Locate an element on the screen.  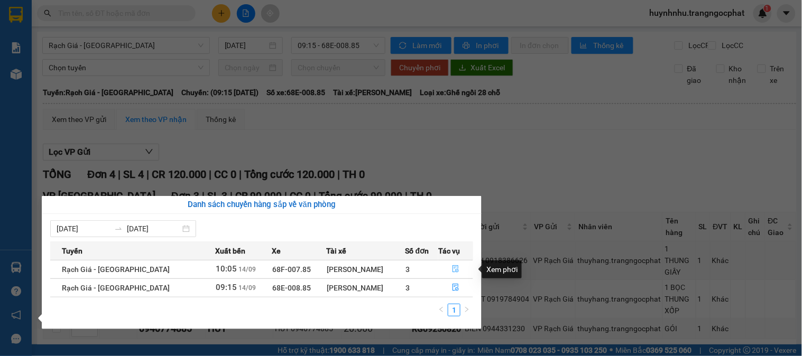
button: right is located at coordinates (467, 310).